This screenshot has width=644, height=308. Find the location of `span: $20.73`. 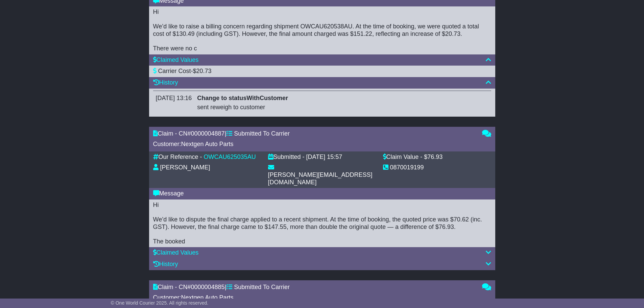

span: $20.73 is located at coordinates (202, 71).